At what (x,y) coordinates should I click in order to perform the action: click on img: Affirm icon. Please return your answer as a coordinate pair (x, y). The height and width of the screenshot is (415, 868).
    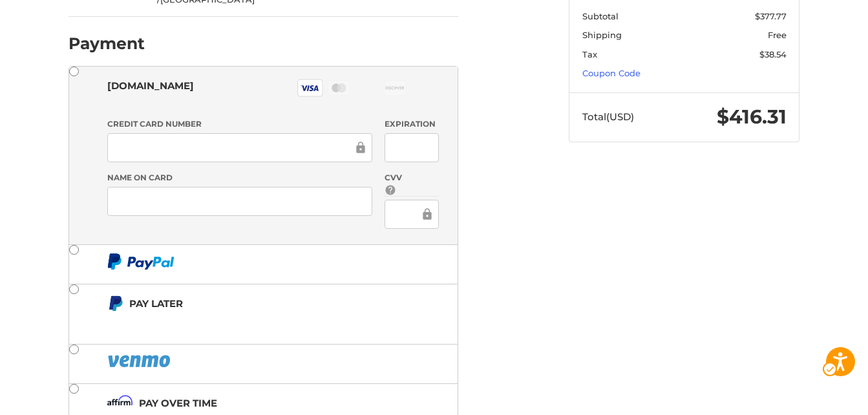
    Looking at the image, I should click on (120, 402).